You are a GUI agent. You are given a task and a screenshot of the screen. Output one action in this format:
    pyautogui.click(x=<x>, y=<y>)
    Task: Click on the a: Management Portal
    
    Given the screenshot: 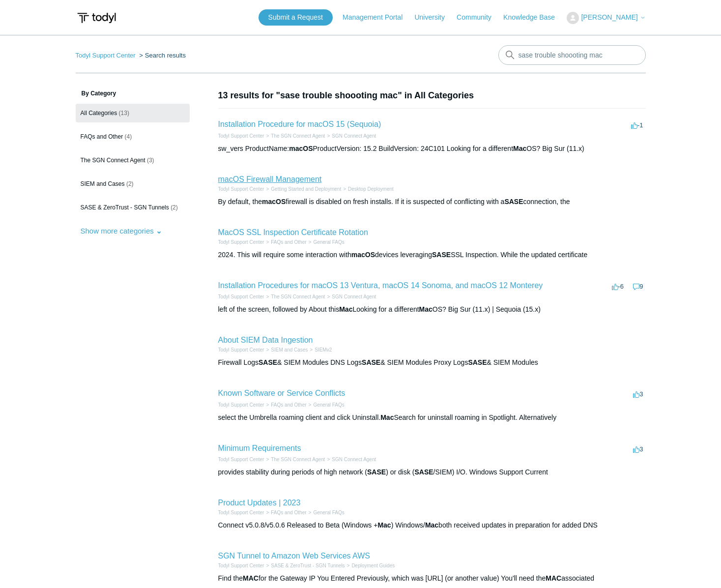 What is the action you would take?
    pyautogui.click(x=377, y=18)
    